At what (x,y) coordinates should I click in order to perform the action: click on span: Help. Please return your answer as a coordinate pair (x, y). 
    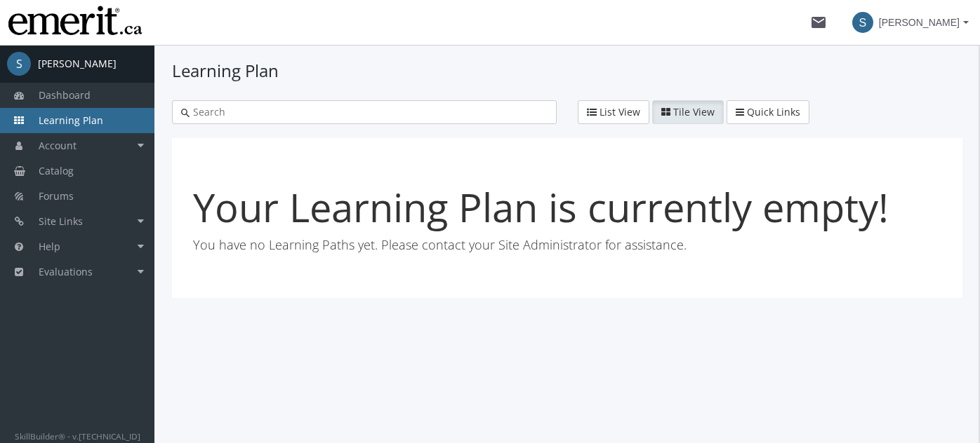
    Looking at the image, I should click on (49, 246).